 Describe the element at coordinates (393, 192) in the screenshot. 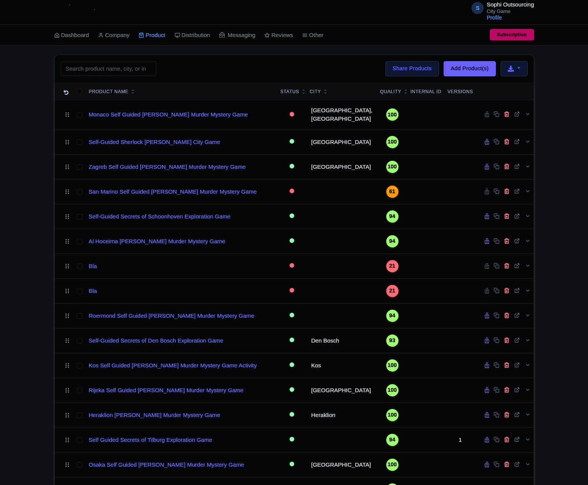

I see `a: 61` at that location.